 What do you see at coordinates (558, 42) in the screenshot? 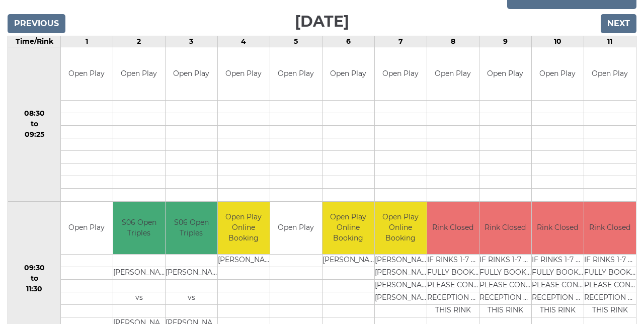
I see `td: 10` at bounding box center [558, 42].